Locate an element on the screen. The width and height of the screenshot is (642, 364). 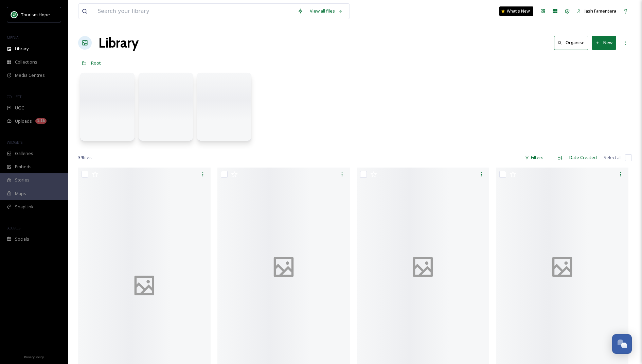
a: Organise is located at coordinates (573, 43).